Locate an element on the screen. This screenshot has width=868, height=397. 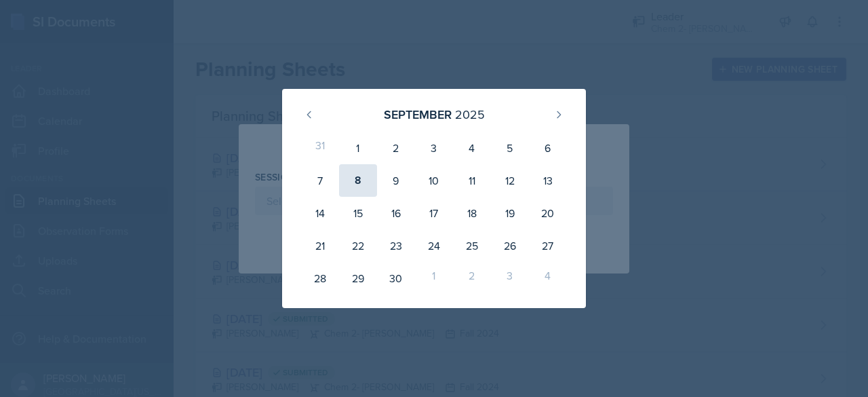
div: 10 is located at coordinates (434, 181).